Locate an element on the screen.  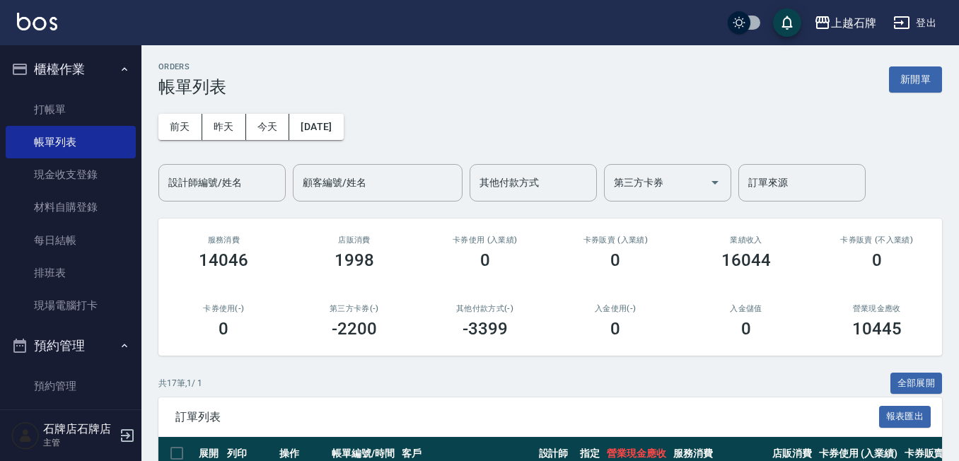
h3: 服務消費 is located at coordinates (224, 240).